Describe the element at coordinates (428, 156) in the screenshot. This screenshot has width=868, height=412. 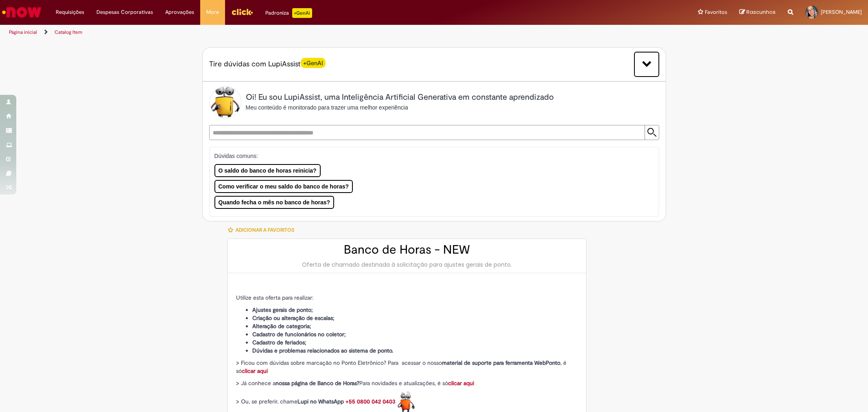
I see `p: Dúvidas comuns:` at that location.